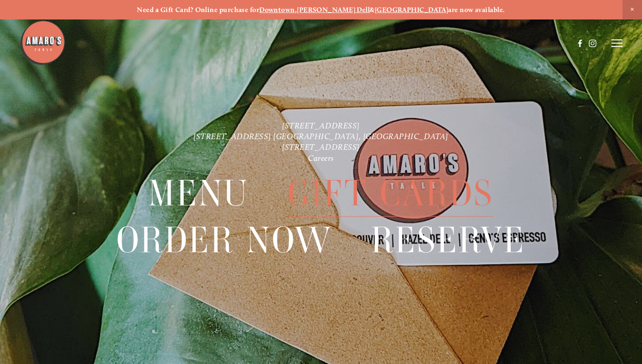 The image size is (642, 364). What do you see at coordinates (390, 193) in the screenshot?
I see `a: Gift Cards` at bounding box center [390, 193].